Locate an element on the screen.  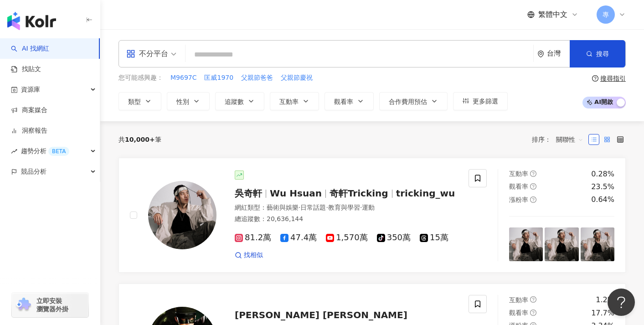
span: rise is located at coordinates (14, 151).